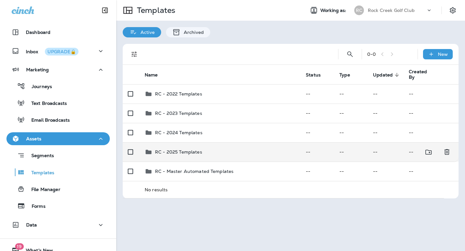  Describe the element at coordinates (453, 10) in the screenshot. I see `button: Settings` at that location.